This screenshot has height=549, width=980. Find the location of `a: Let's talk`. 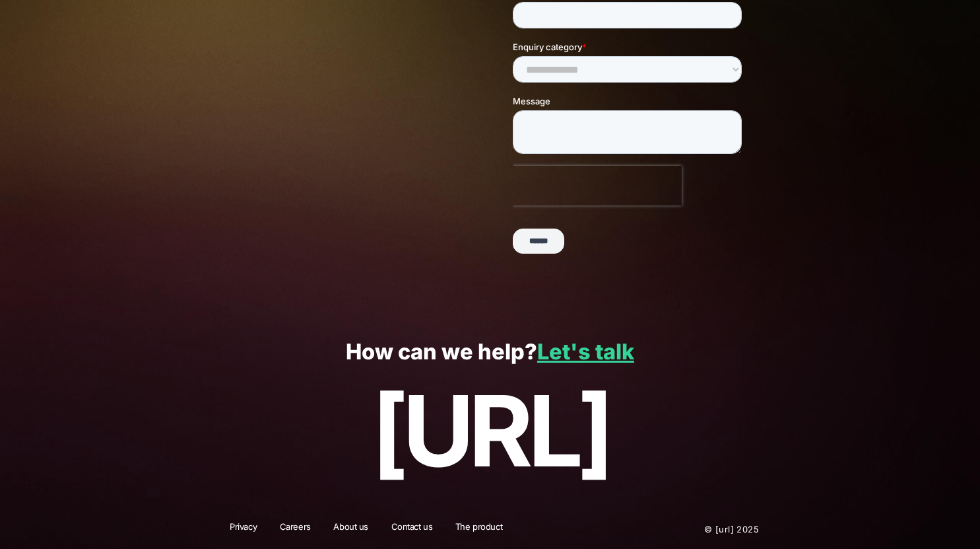

a: Let's talk is located at coordinates (586, 351).